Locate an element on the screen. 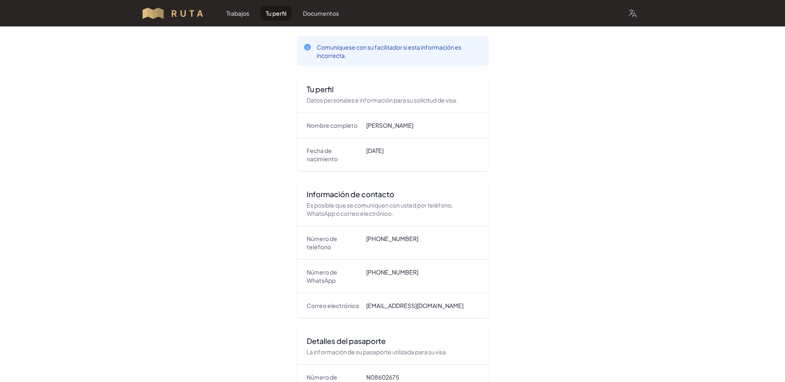 This screenshot has height=382, width=785. h3: Tu perfil is located at coordinates (393, 89).